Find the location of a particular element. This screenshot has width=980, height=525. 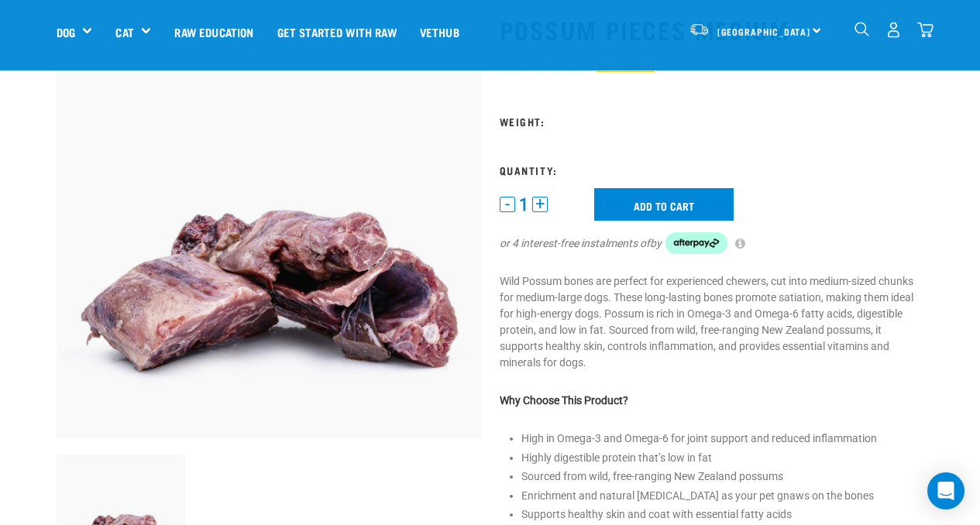

li: High in Omega-3 and Omega-6 for joint support and reduced inflammation is located at coordinates (723, 439).